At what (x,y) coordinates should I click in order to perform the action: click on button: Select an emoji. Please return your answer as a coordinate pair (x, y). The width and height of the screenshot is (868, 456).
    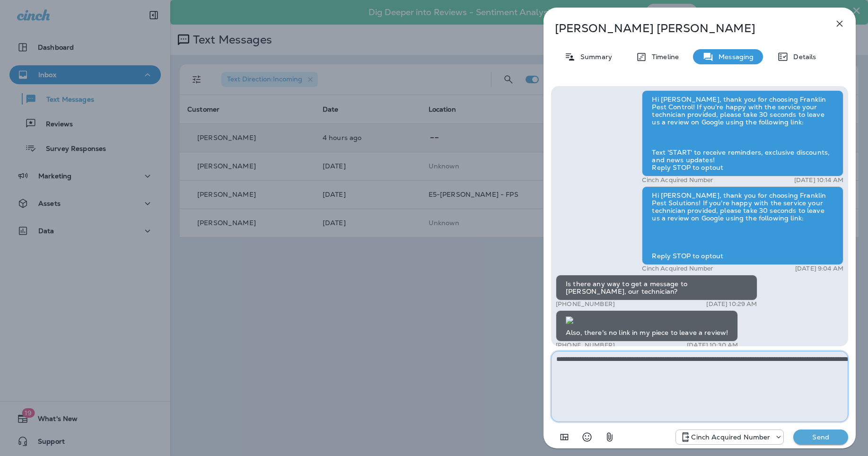
    Looking at the image, I should click on (587, 437).